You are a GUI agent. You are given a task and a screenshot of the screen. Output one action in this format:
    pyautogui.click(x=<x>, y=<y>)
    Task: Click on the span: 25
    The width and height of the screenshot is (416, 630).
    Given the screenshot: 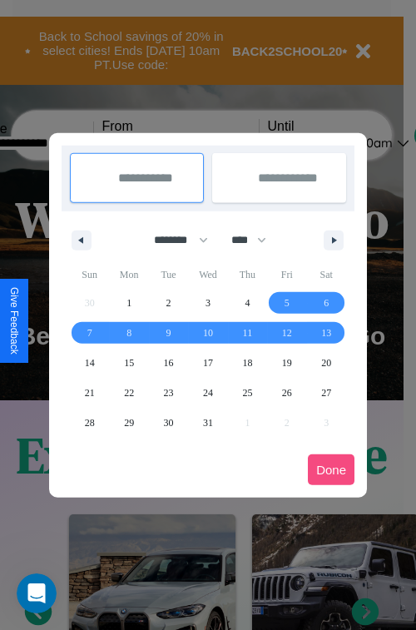 What is the action you would take?
    pyautogui.click(x=247, y=393)
    